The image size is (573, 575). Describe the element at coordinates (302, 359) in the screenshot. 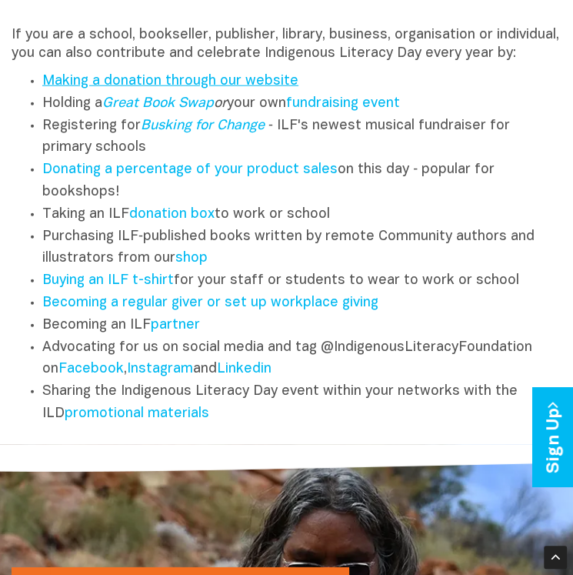

I see `li: Advocating for us on social media and tag @IndigenousLiteracyFoundation on , and` at that location.